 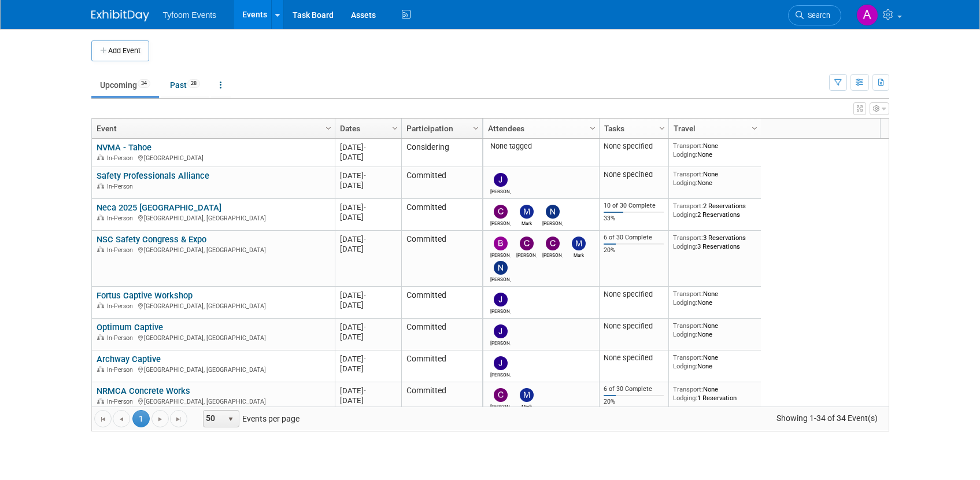 I want to click on a: Go to the next page, so click(x=160, y=418).